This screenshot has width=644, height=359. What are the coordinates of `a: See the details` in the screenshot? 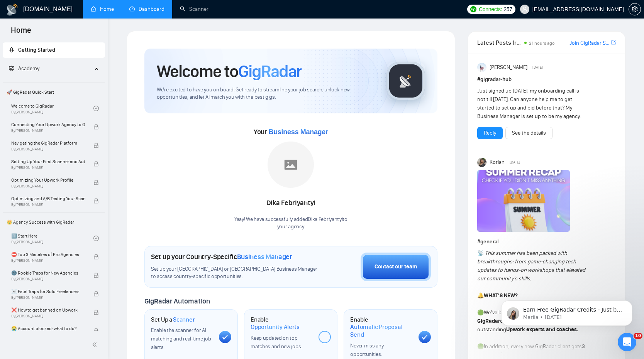 It's located at (529, 133).